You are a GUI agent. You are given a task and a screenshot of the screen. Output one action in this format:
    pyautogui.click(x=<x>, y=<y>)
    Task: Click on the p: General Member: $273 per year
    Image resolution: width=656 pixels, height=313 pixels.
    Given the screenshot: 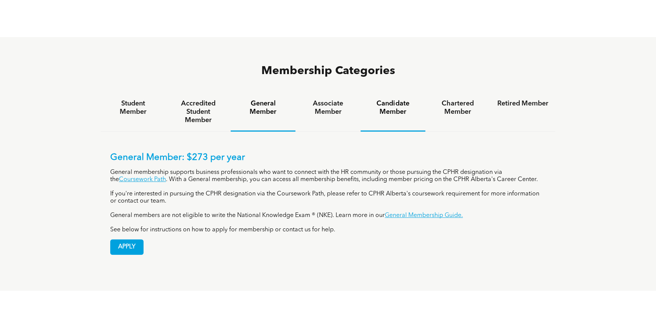 What is the action you would take?
    pyautogui.click(x=328, y=158)
    